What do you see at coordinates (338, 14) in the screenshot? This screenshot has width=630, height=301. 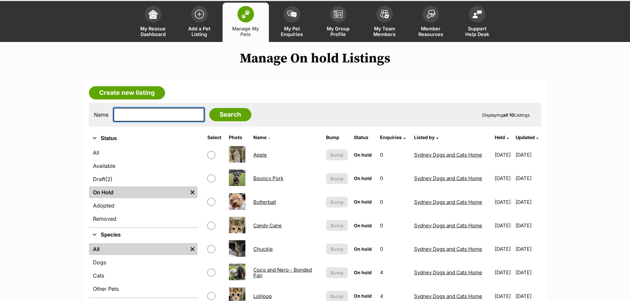 I see `img: group-profile-icon-3fa3cf56718a62981997c0bc7e787c4b2cf8bcc04b72c1350f741eb67cf2f40e.svg` at bounding box center [338, 14].